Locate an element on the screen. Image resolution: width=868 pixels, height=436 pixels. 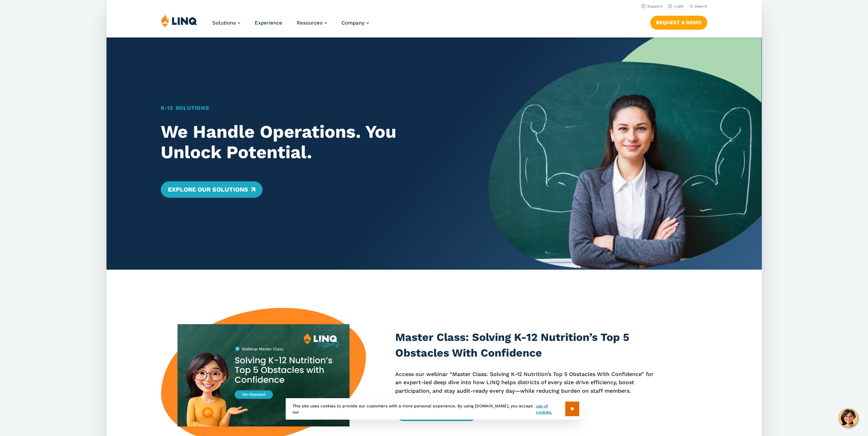
span: Experience is located at coordinates (268, 23).